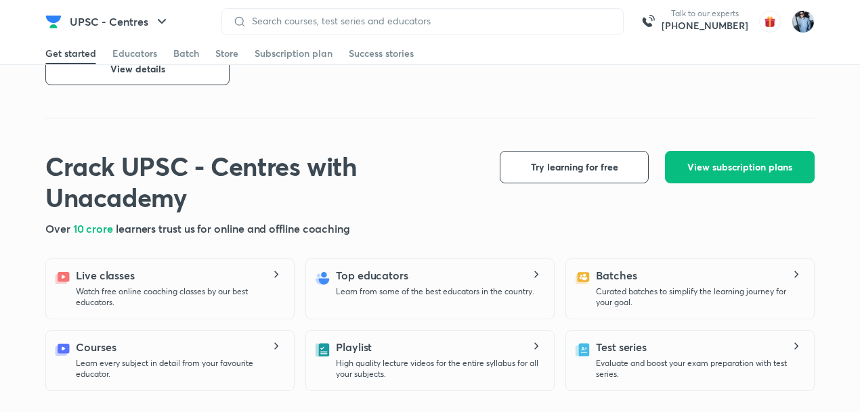 The image size is (860, 412). What do you see at coordinates (293, 53) in the screenshot?
I see `div: Subscription plan` at bounding box center [293, 53].